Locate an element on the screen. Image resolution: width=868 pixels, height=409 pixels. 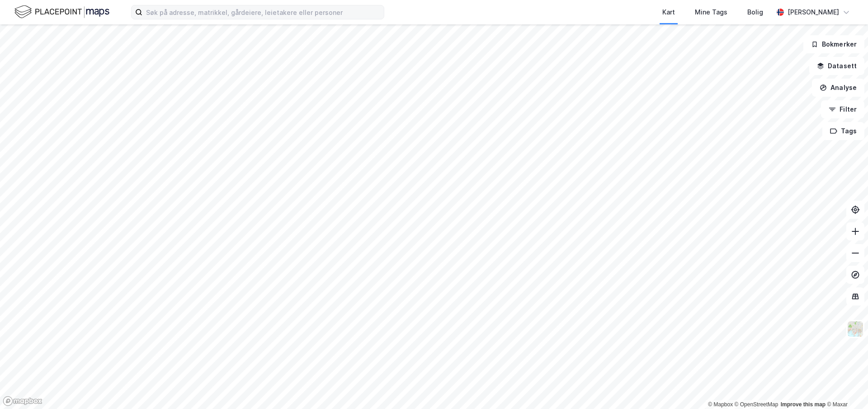
div: Bolig is located at coordinates (755, 13).